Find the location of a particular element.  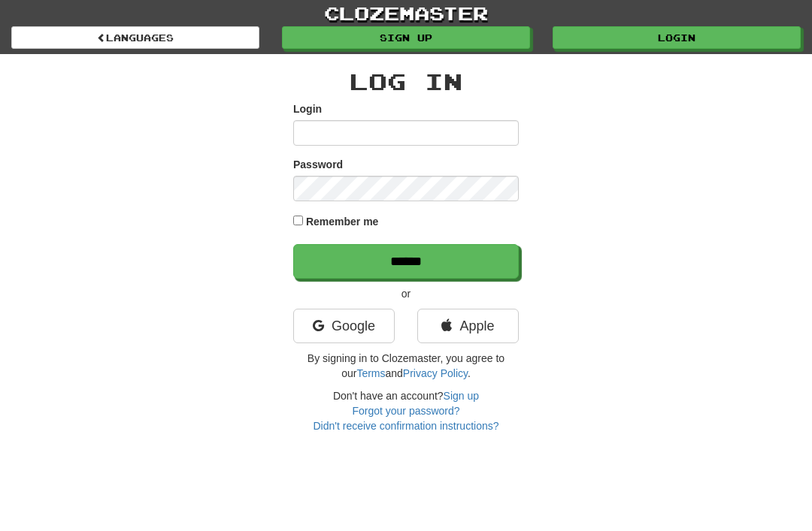

a: Privacy Policy is located at coordinates (435, 373).